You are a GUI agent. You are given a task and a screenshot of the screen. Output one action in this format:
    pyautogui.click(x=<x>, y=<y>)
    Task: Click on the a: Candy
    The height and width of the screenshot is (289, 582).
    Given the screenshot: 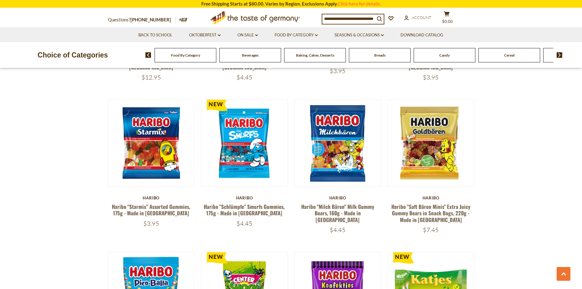 What is the action you would take?
    pyautogui.click(x=445, y=55)
    